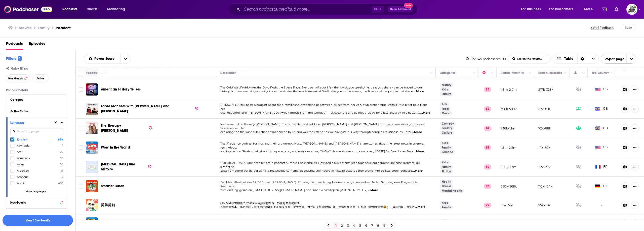  Describe the element at coordinates (228, 73) in the screenshot. I see `div: Description` at that location.